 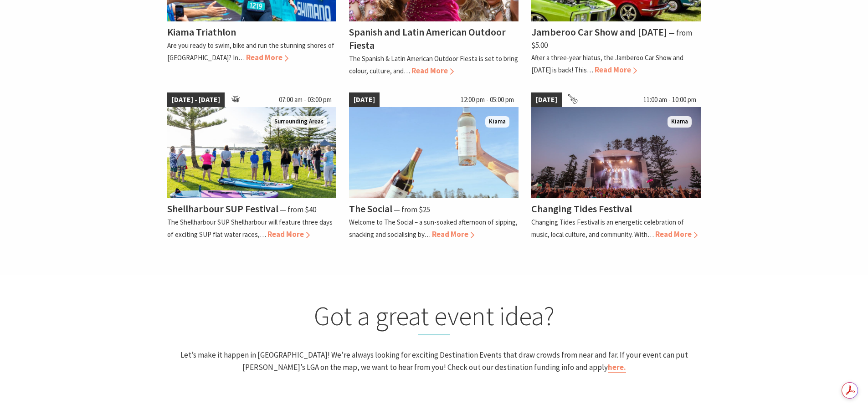 What do you see at coordinates (299, 122) in the screenshot?
I see `span: Surrounding Areas` at bounding box center [299, 122].